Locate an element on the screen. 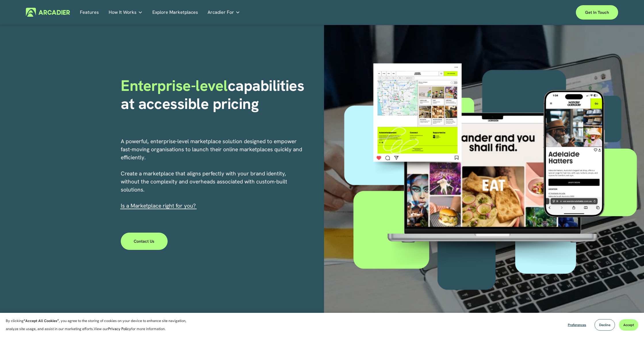  span: Arcadier For is located at coordinates (221, 12).